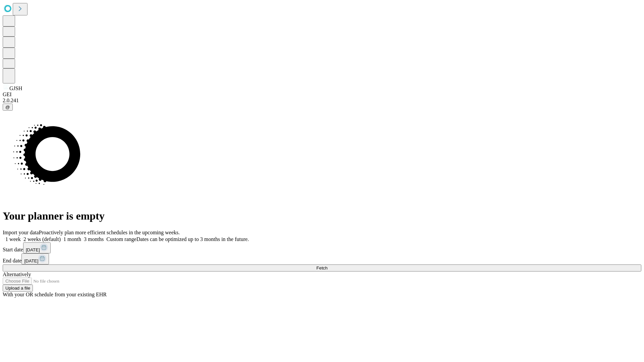  What do you see at coordinates (121, 239) in the screenshot?
I see `span: Custom range` at bounding box center [121, 239].